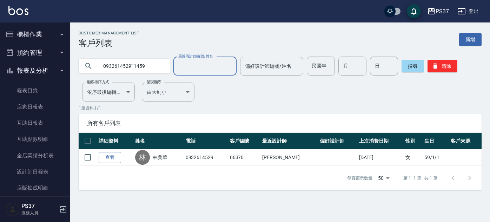 The height and width of the screenshot is (222, 490). I want to click on a: 林美華, so click(160, 157).